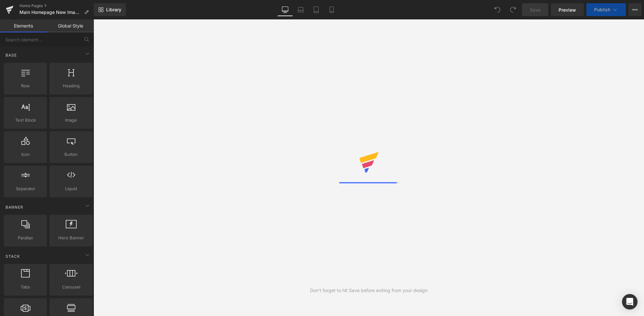 Image resolution: width=644 pixels, height=316 pixels. Describe the element at coordinates (513, 10) in the screenshot. I see `button: Redo` at that location.